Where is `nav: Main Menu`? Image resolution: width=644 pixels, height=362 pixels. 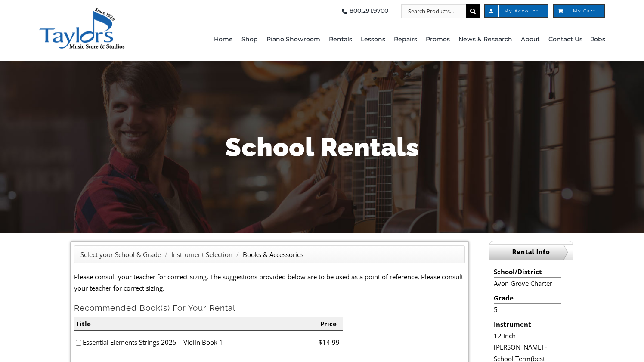 nav: Main Menu is located at coordinates (396, 40).